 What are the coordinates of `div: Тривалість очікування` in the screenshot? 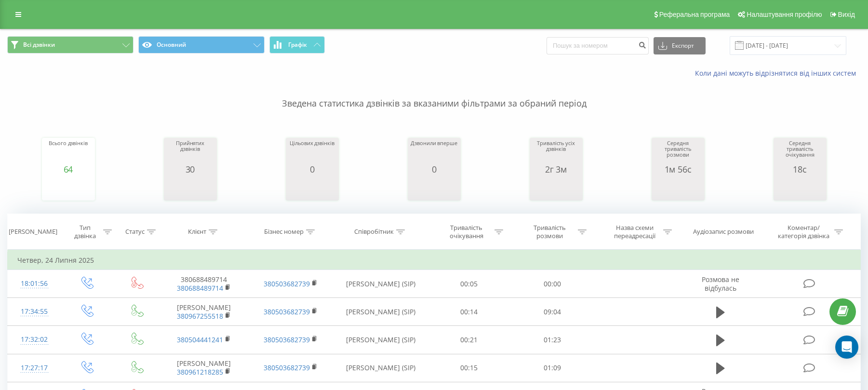 It's located at (466, 232).